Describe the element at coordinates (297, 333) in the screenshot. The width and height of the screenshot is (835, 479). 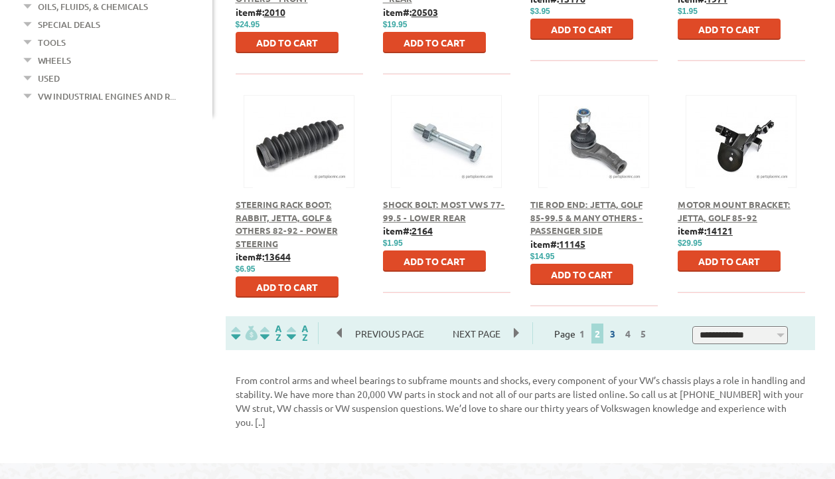
I see `img: Sort by Sales Rank` at that location.